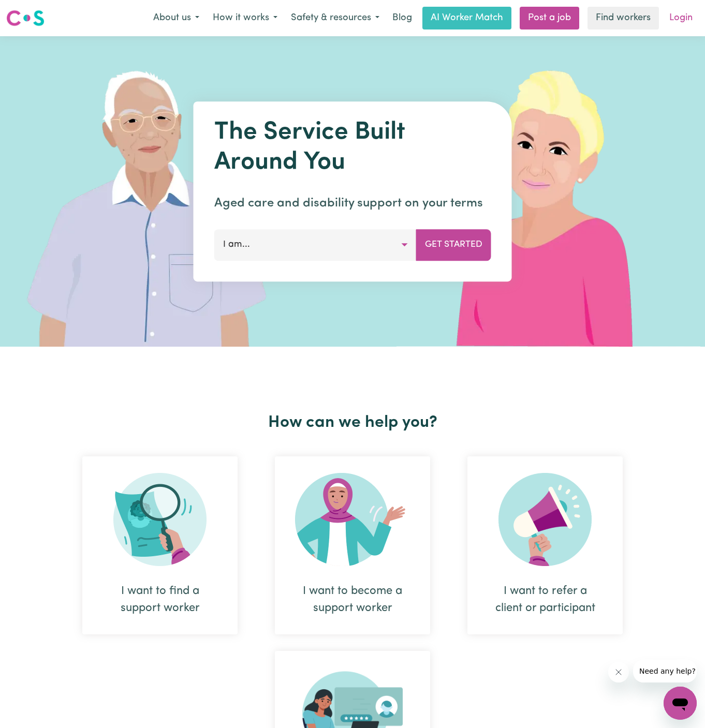 Image resolution: width=705 pixels, height=728 pixels. I want to click on img: Become Worker, so click(352, 519).